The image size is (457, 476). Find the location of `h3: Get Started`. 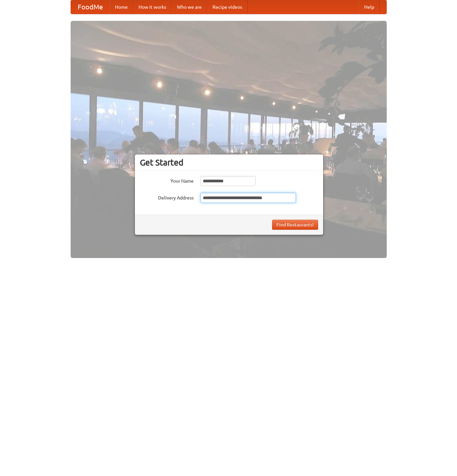

h3: Get Started is located at coordinates (229, 162).